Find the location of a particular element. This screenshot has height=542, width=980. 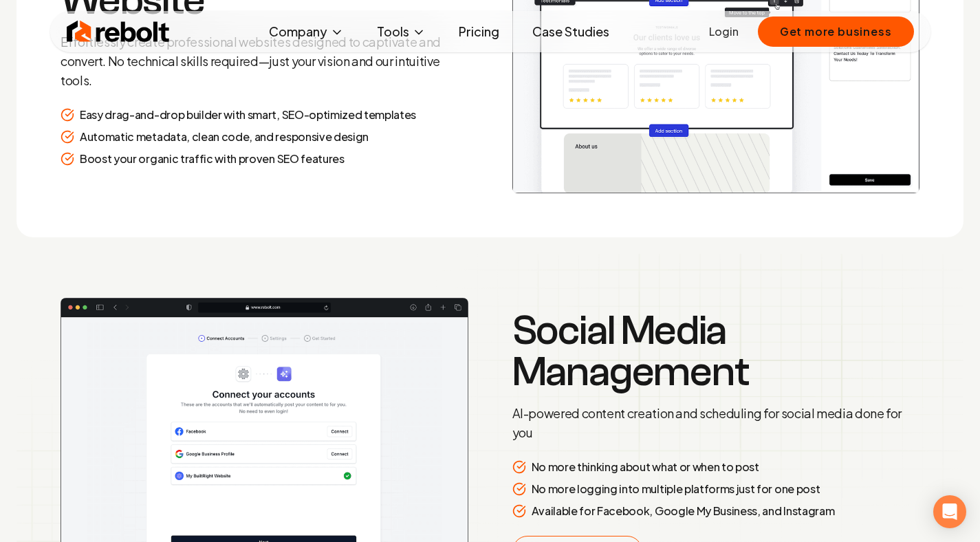

p: No more thinking about what or when to post is located at coordinates (645, 467).